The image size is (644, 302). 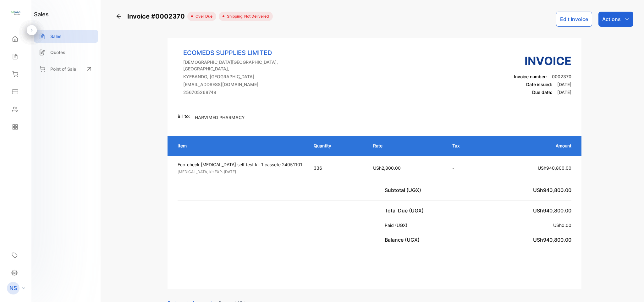 I want to click on p: ECOMEDS SUPPLIES LIMITED, so click(x=243, y=53).